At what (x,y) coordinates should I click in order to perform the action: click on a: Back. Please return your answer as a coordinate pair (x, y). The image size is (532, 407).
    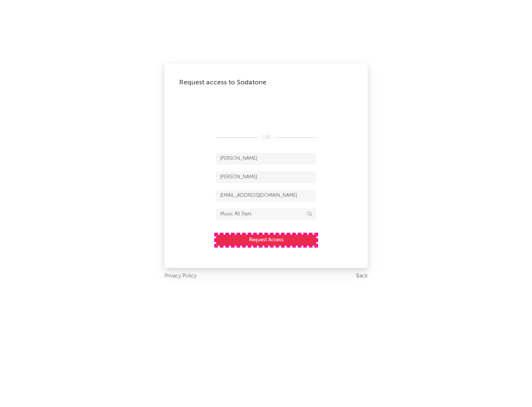
    Looking at the image, I should click on (362, 276).